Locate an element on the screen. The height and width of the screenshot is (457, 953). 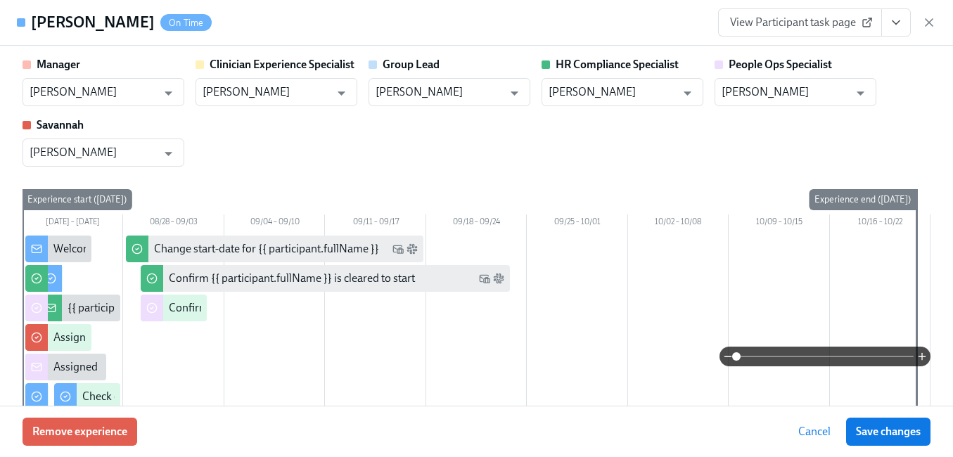
div: 10/09 – 10/15 is located at coordinates (779, 224).